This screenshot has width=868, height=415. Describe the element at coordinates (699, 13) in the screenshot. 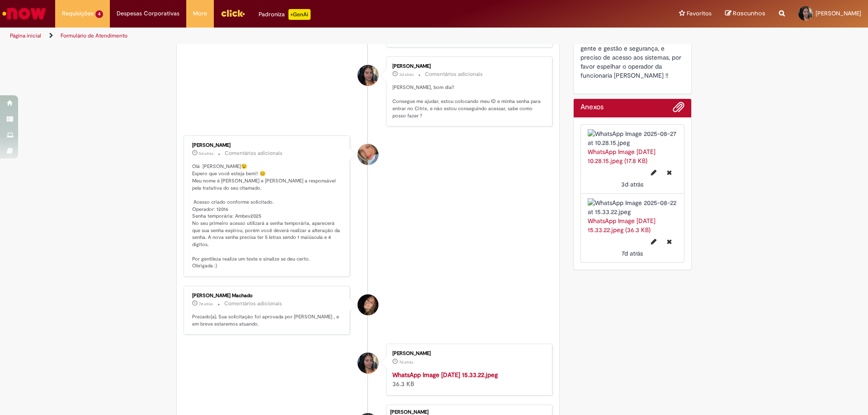

I see `span: Favoritos` at that location.